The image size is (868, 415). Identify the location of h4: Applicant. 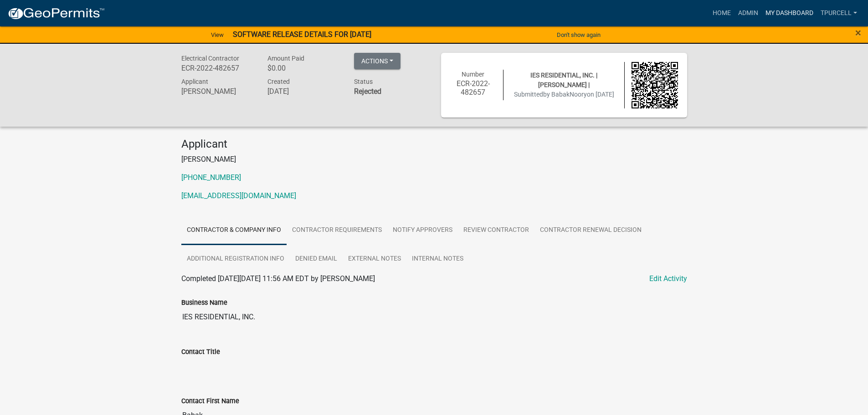
(434, 144).